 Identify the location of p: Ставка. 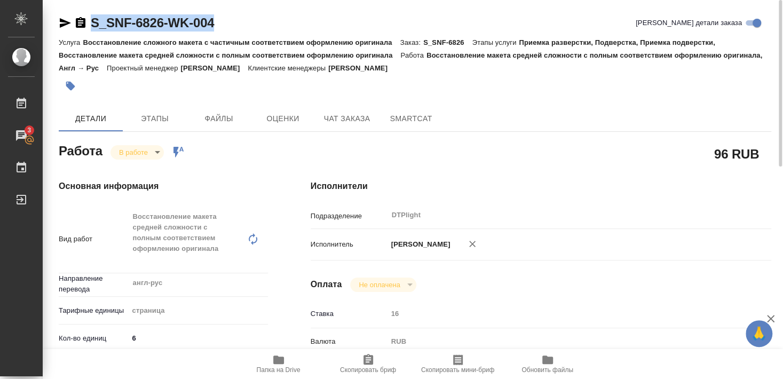
(349, 314).